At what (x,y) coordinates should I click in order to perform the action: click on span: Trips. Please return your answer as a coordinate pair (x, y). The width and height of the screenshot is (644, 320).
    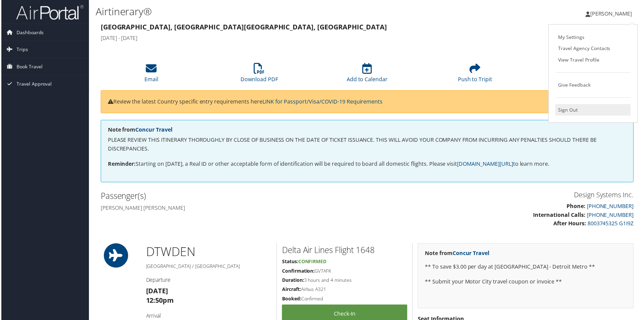
    Looking at the image, I should click on (21, 50).